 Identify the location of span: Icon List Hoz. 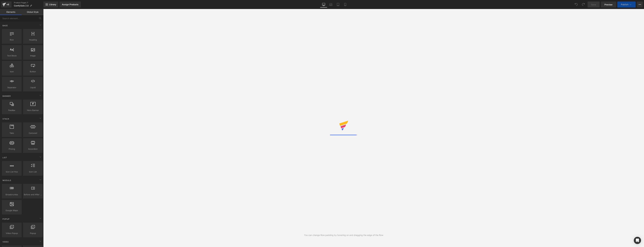
(12, 172).